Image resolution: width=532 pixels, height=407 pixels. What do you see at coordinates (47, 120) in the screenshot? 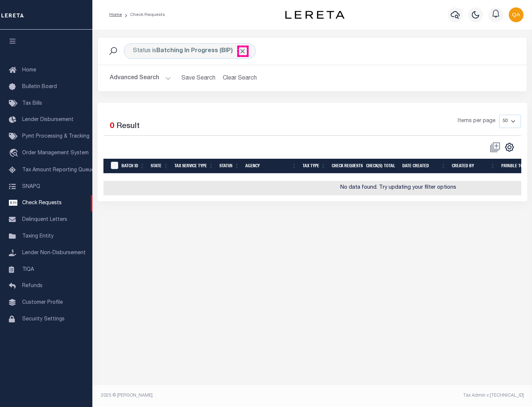
I see `span: Lender Disbursement` at bounding box center [47, 120].